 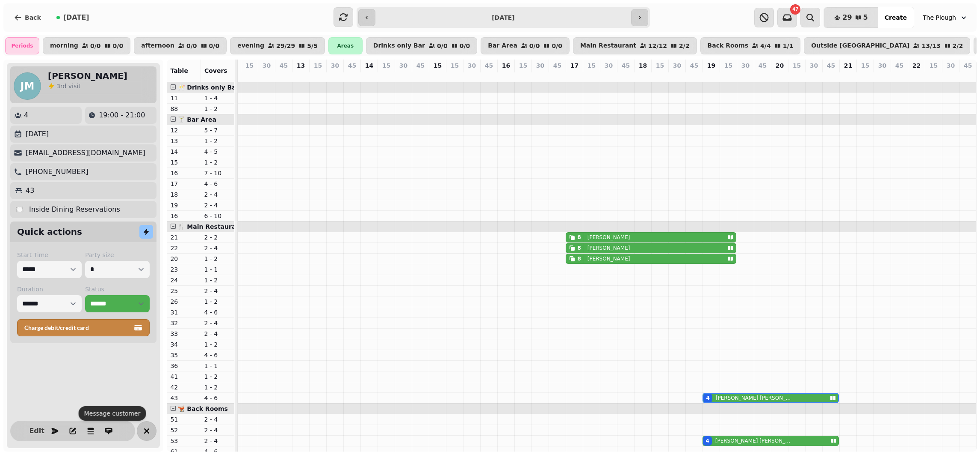 I want to click on p: 13 / 13, so click(x=931, y=46).